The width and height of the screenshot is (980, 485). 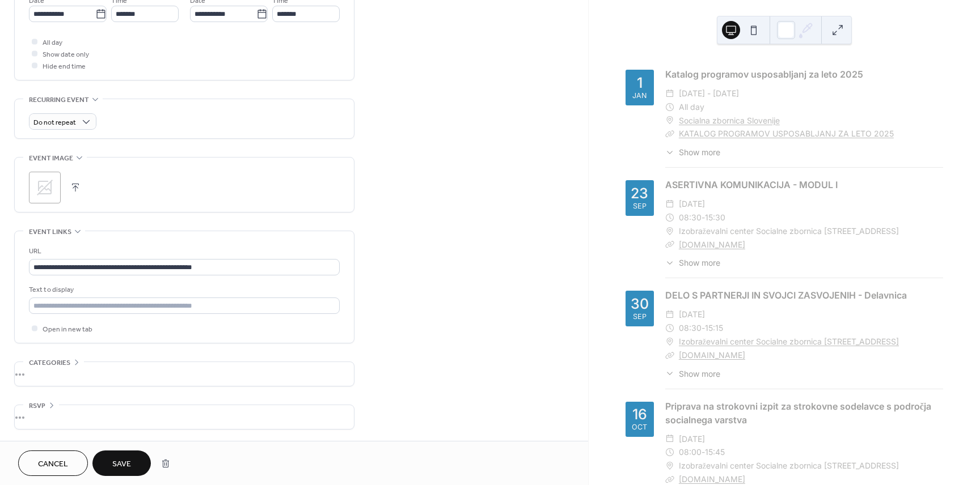 What do you see at coordinates (55, 122) in the screenshot?
I see `span: Do not repeat` at bounding box center [55, 122].